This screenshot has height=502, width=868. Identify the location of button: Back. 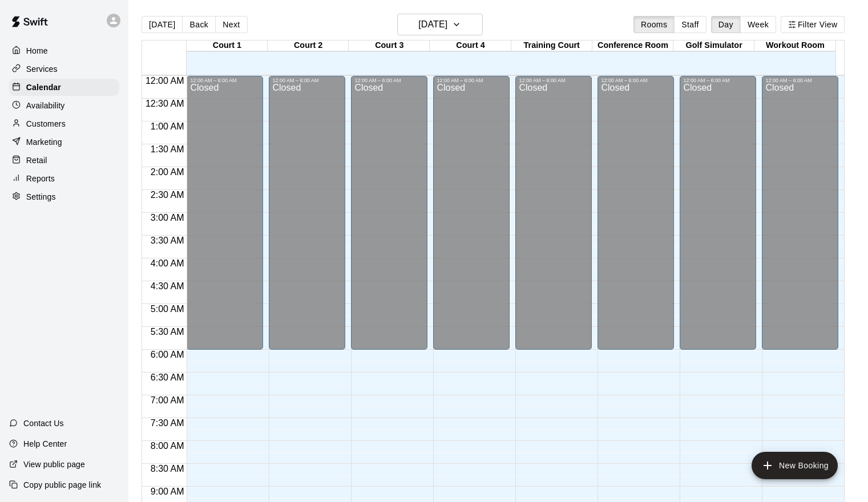
(198, 24).